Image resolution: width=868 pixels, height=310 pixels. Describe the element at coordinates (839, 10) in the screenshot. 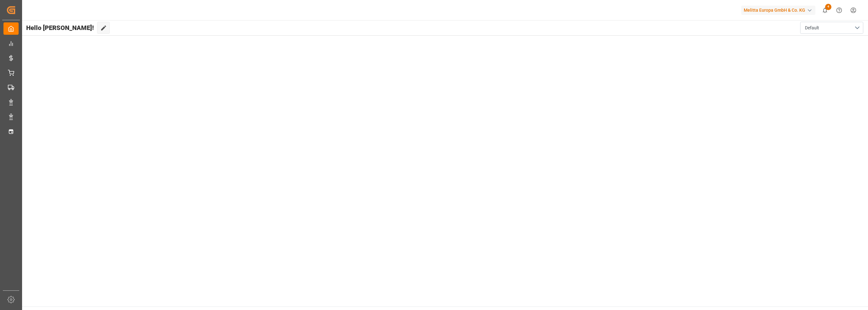

I see `button: Help Center` at that location.